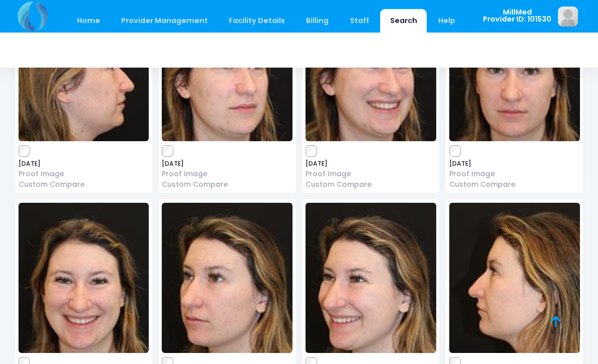 This screenshot has height=364, width=598. Describe the element at coordinates (446, 20) in the screenshot. I see `a: Help` at that location.